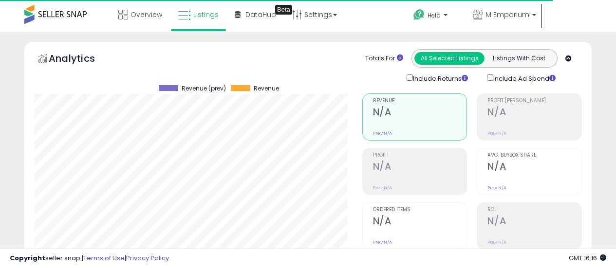  What do you see at coordinates (587, 258) in the screenshot?
I see `span: 2025-09-16 16:16 GMT` at bounding box center [587, 258].